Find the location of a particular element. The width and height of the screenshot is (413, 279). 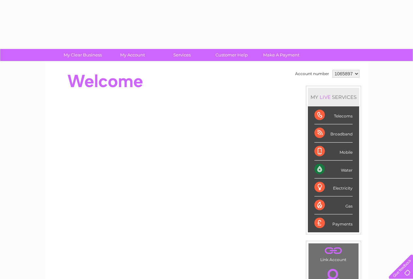

div: Telecoms is located at coordinates (334, 115).